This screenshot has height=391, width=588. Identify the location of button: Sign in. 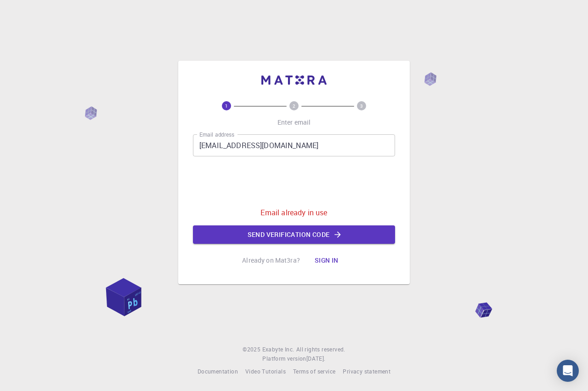
(327, 260).